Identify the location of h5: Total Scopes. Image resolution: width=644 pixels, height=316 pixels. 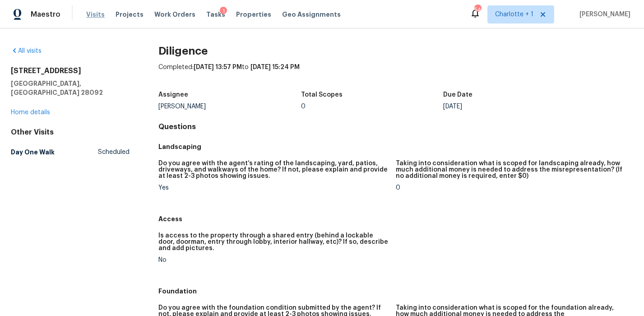
(322, 95).